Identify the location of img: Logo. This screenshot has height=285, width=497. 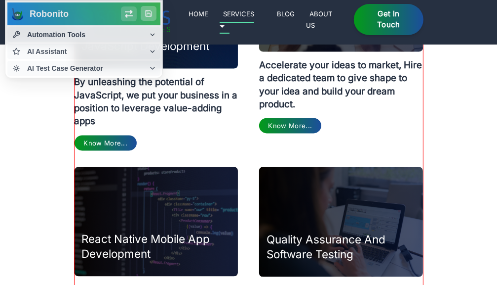
(17, 14).